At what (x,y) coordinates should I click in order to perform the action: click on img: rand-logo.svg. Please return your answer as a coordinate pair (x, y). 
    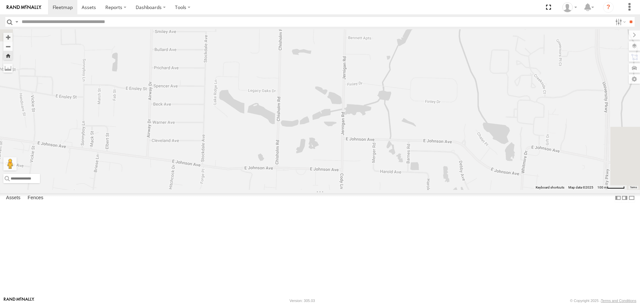
    Looking at the image, I should click on (24, 7).